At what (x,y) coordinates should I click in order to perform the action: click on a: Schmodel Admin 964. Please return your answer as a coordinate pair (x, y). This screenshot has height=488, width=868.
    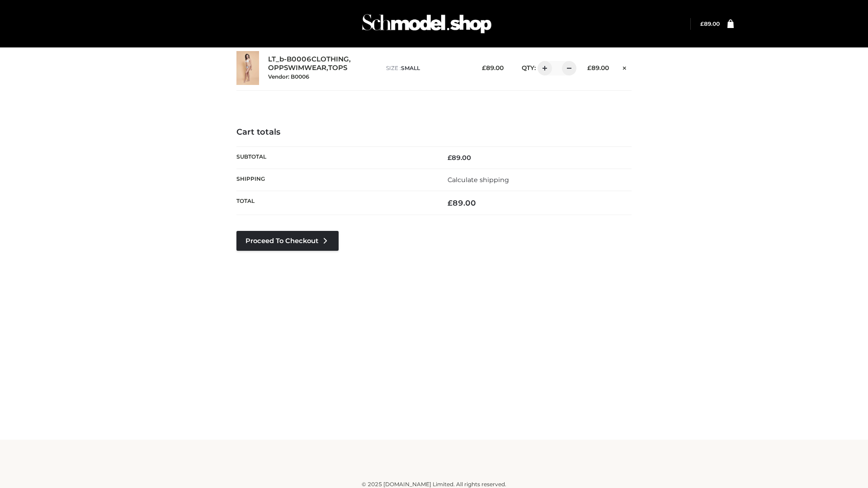
    Looking at the image, I should click on (427, 23).